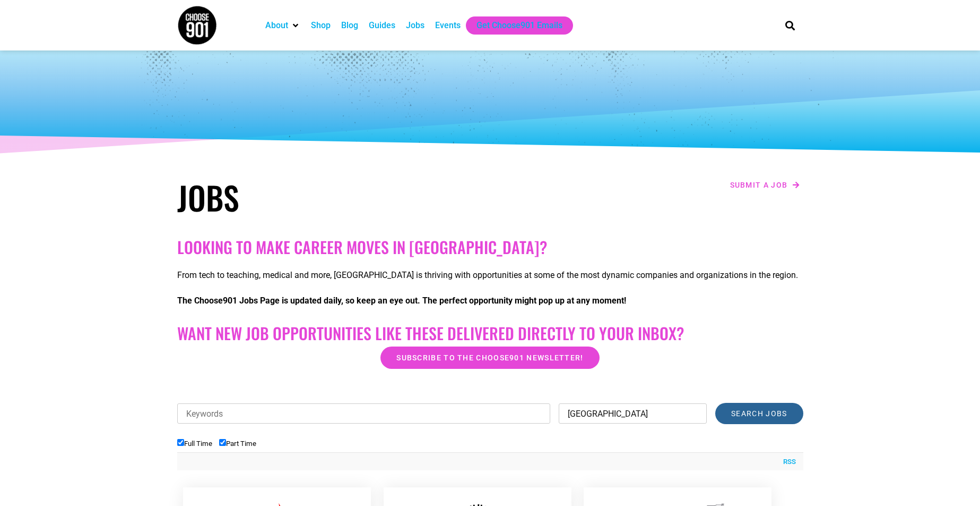 The width and height of the screenshot is (980, 506). I want to click on a: About, so click(277, 26).